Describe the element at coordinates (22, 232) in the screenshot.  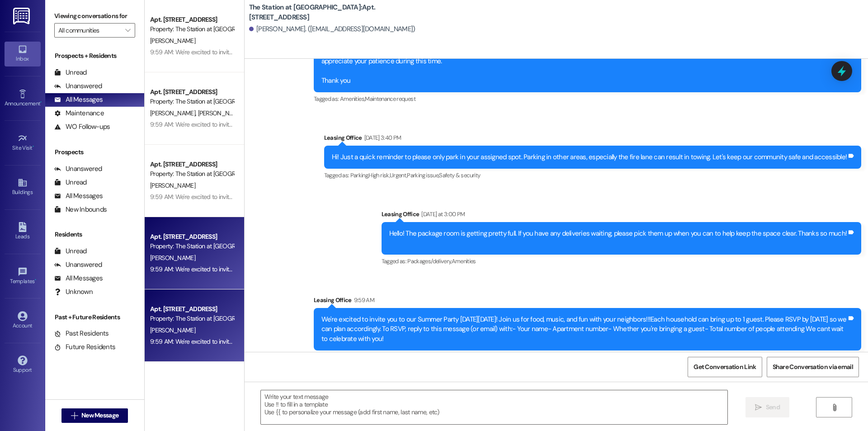
I see `a: Leads` at that location.